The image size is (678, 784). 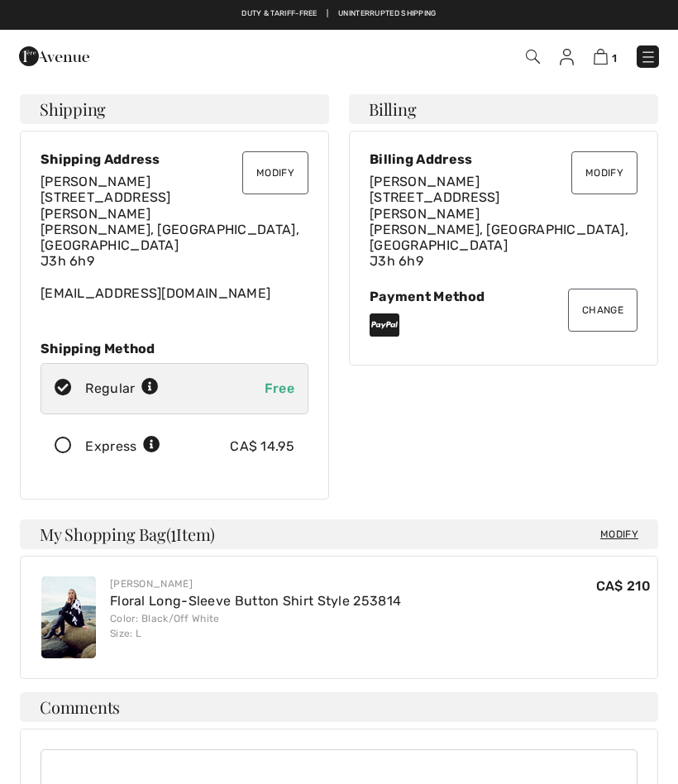 I want to click on img: Menu, so click(x=648, y=57).